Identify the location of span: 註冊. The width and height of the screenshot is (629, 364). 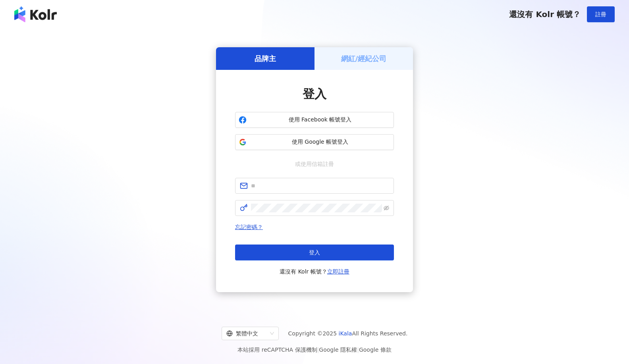
(601, 15).